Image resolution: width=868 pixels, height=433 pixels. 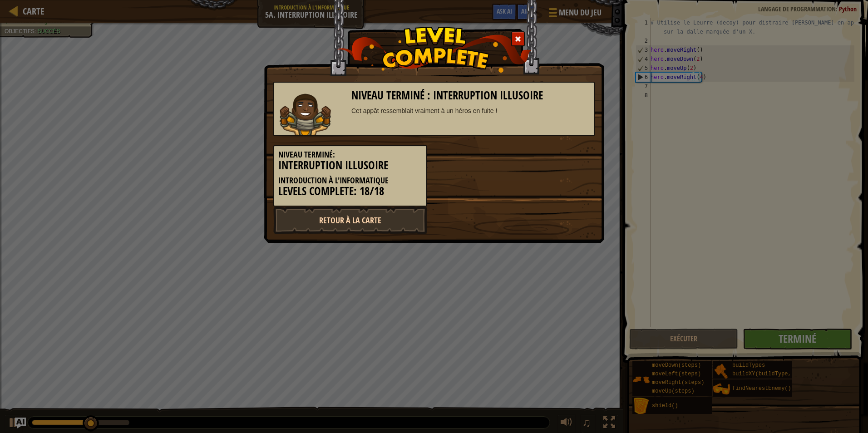 I want to click on img: level_complete.png, so click(x=434, y=49).